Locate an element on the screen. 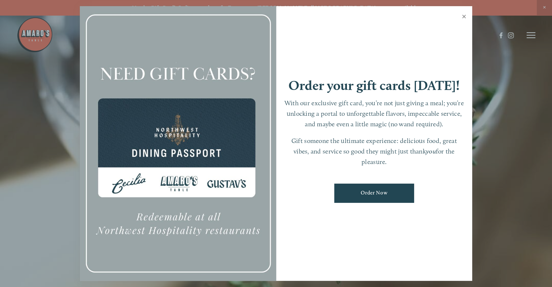 The image size is (552, 287). em: you is located at coordinates (431, 151).